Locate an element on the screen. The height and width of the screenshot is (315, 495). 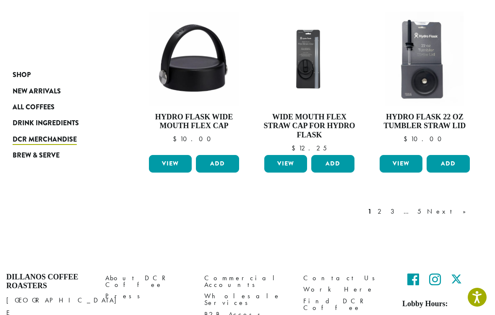
a: Next » is located at coordinates (449, 212).